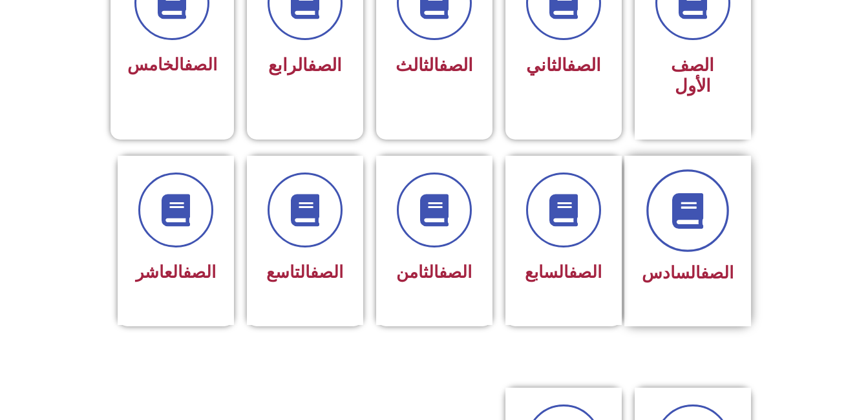 Image resolution: width=868 pixels, height=420 pixels. What do you see at coordinates (434, 65) in the screenshot?
I see `span: الثالث` at bounding box center [434, 65].